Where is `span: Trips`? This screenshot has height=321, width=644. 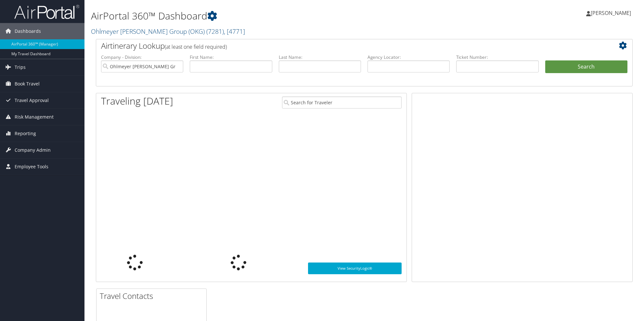 span: Trips is located at coordinates (20, 67).